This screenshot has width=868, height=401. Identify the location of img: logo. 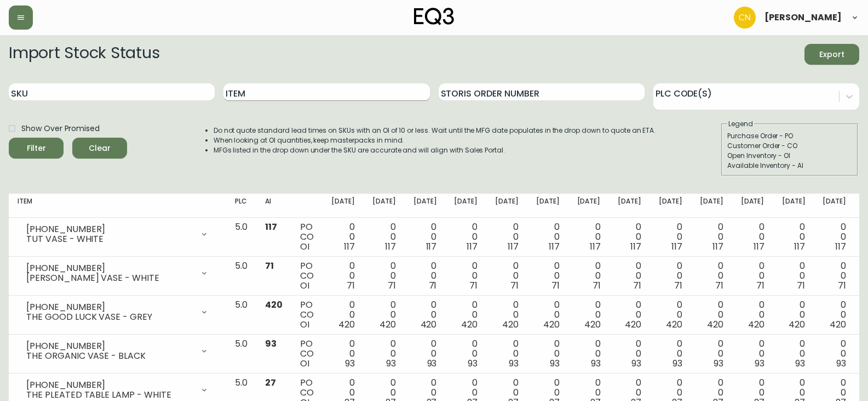
(434, 17).